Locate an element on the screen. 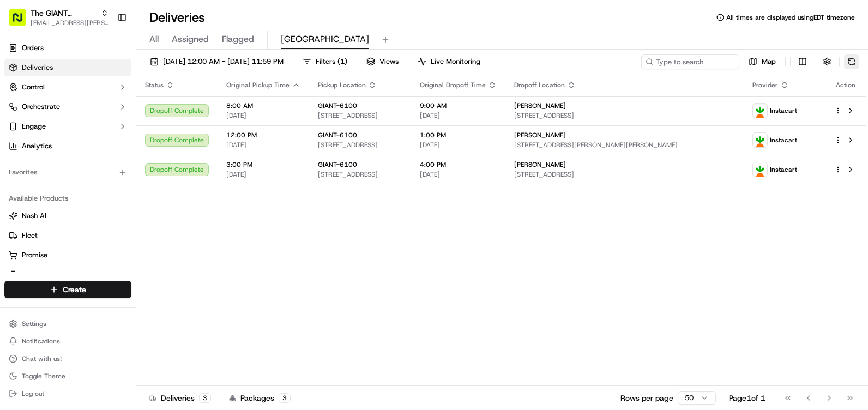  span: 1:00 PM is located at coordinates (458, 135).